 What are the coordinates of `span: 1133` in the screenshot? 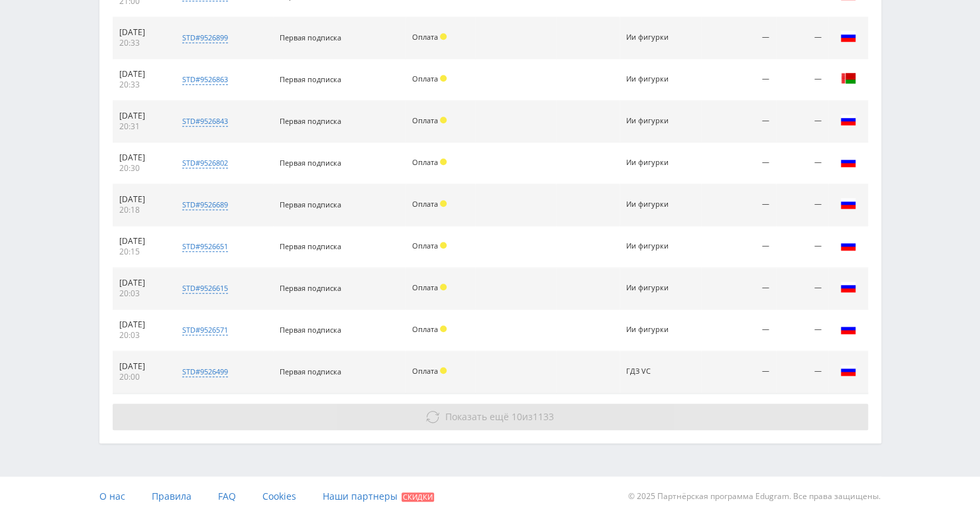 It's located at (544, 416).